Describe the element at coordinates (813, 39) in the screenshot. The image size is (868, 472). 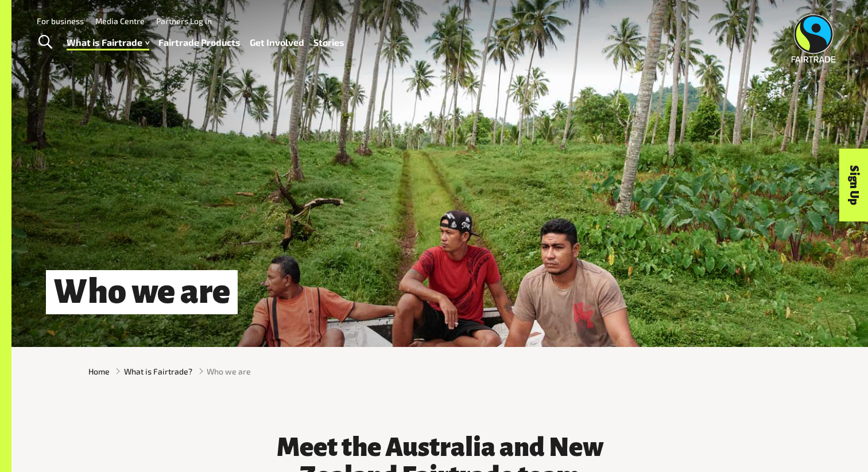
I see `img: Fairtrade Australia New Zealand logo` at that location.